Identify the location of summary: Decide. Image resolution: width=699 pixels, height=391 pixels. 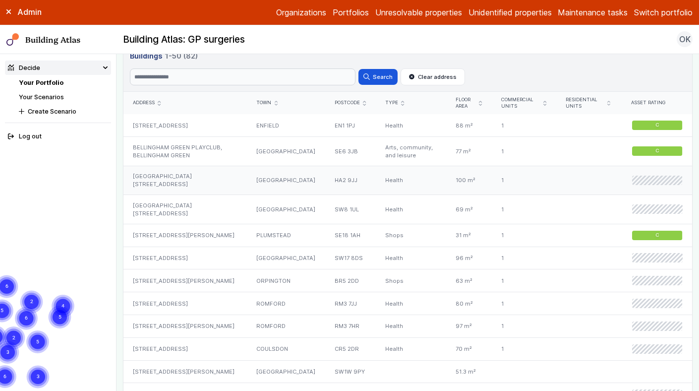
(58, 67).